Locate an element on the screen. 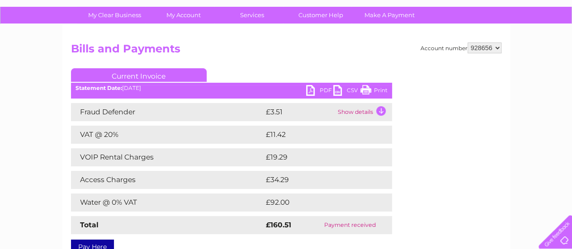 This screenshot has height=249, width=572. td: Show details is located at coordinates (364, 112).